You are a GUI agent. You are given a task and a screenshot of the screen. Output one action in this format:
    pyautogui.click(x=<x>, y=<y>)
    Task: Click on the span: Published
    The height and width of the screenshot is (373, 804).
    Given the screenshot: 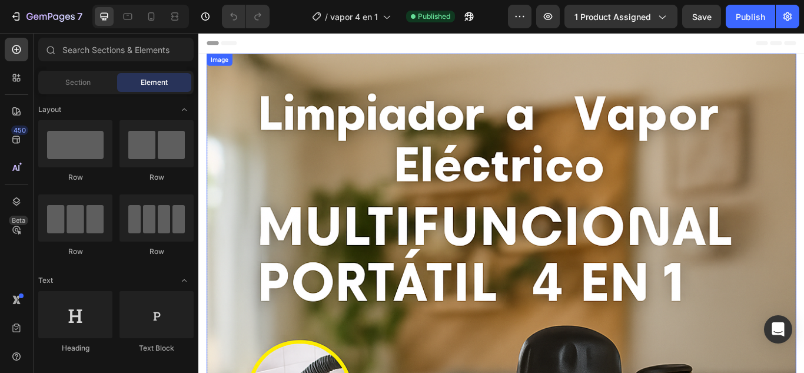 What is the action you would take?
    pyautogui.click(x=434, y=16)
    